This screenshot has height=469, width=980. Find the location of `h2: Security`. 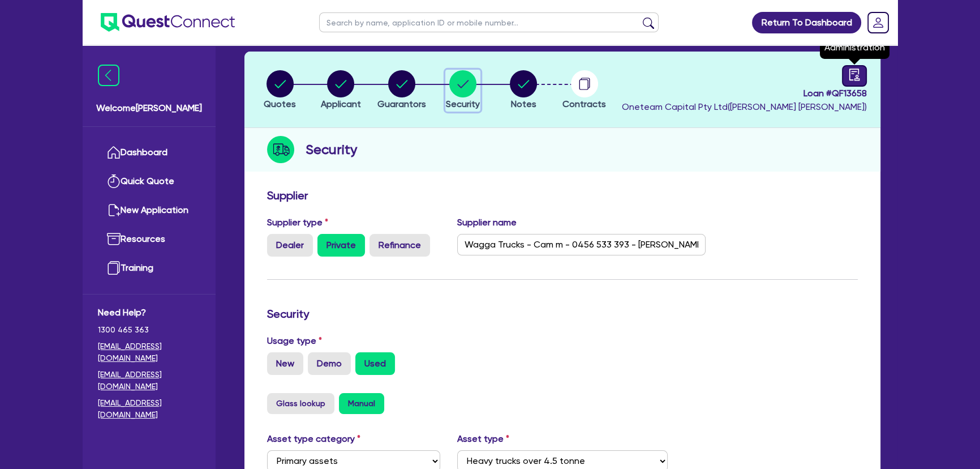

h2: Security is located at coordinates (331, 149).